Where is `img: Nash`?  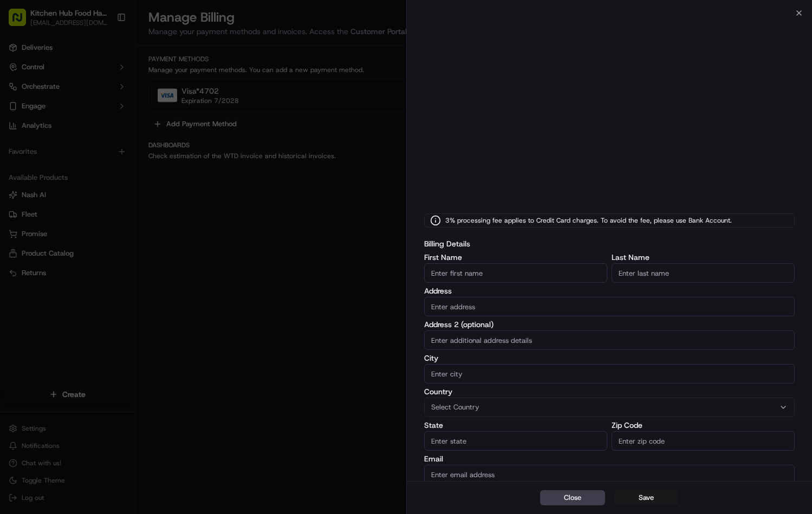
img: Nash is located at coordinates (22, 22).